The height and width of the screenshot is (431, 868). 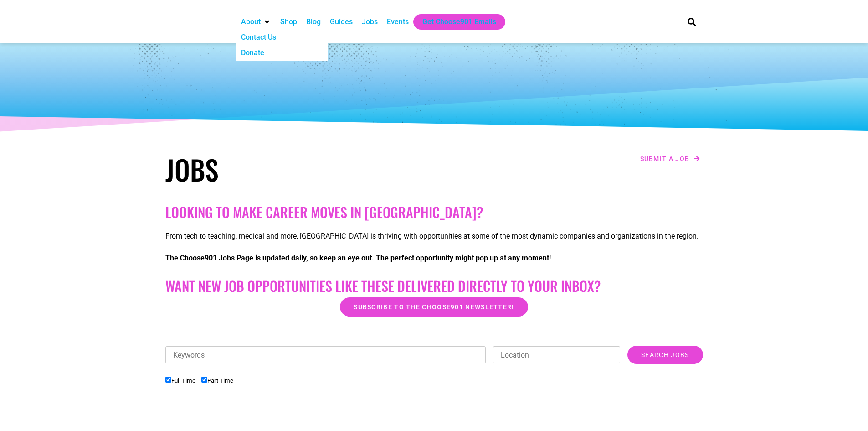 I want to click on h2: Want New Job Opportunities like these Delivered Directly to your Inbox?, so click(x=434, y=286).